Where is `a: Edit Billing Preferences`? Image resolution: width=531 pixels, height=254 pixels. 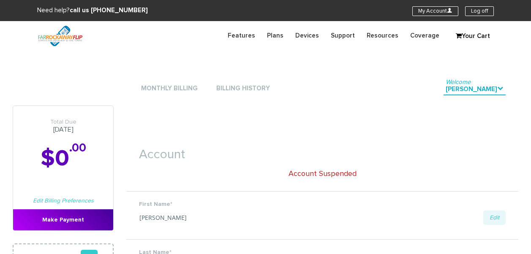 a: Edit Billing Preferences is located at coordinates (63, 201).